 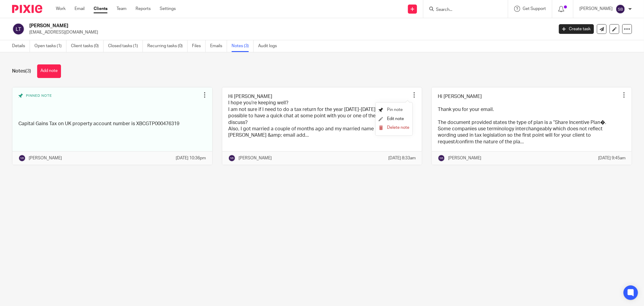 What do you see at coordinates (27, 9) in the screenshot?
I see `img: Pixie` at bounding box center [27, 9].